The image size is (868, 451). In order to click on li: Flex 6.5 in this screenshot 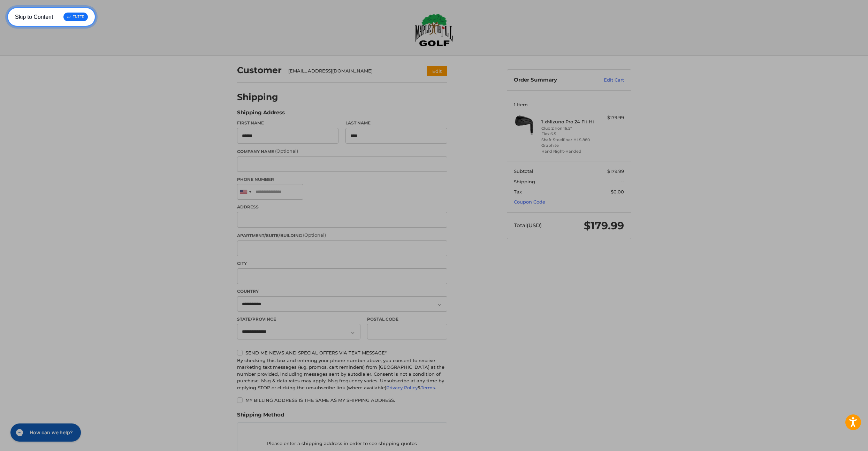, I will do `click(568, 134)`.